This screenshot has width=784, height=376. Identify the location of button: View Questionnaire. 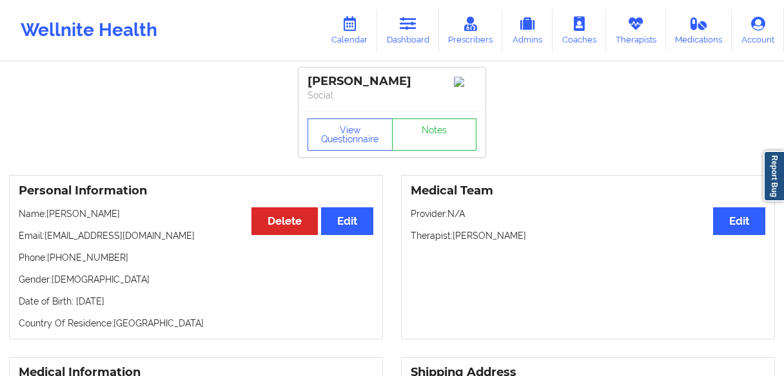
(350, 135).